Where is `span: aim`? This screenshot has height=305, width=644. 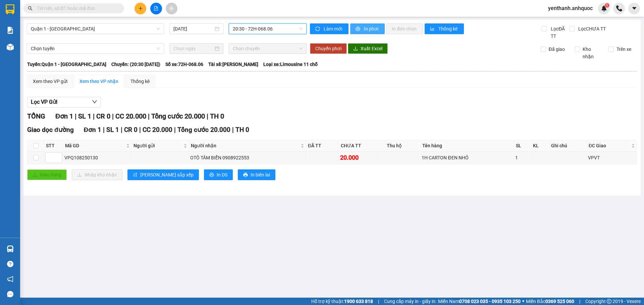
span: aim is located at coordinates (171, 8).